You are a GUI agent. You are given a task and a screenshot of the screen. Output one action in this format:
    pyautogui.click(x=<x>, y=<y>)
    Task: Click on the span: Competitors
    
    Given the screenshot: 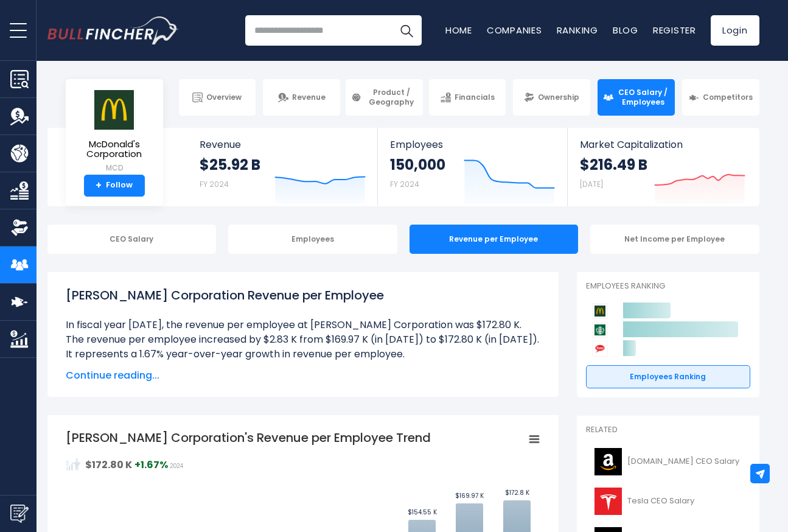 What is the action you would take?
    pyautogui.click(x=728, y=98)
    